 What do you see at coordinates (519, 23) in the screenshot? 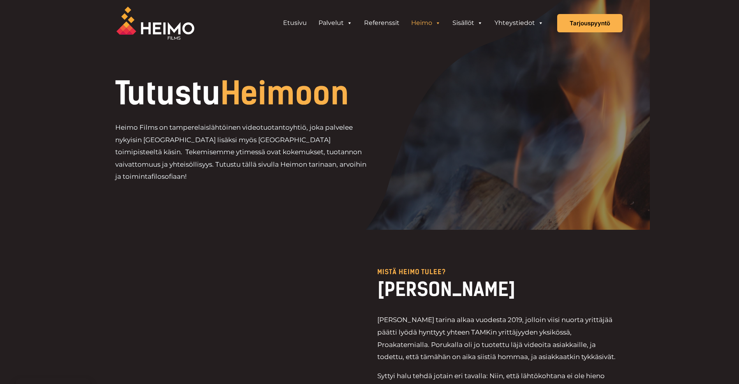
I see `a: Yhteystiedot` at bounding box center [519, 23].